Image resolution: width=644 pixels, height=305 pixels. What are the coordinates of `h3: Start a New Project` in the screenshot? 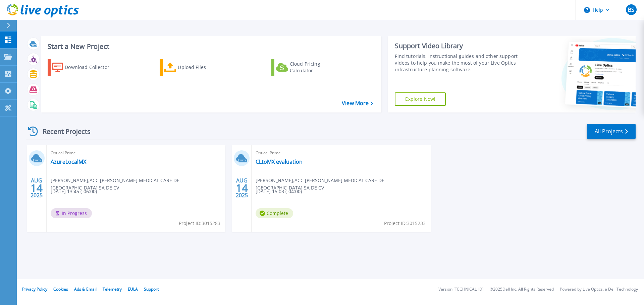 It's located at (210, 47).